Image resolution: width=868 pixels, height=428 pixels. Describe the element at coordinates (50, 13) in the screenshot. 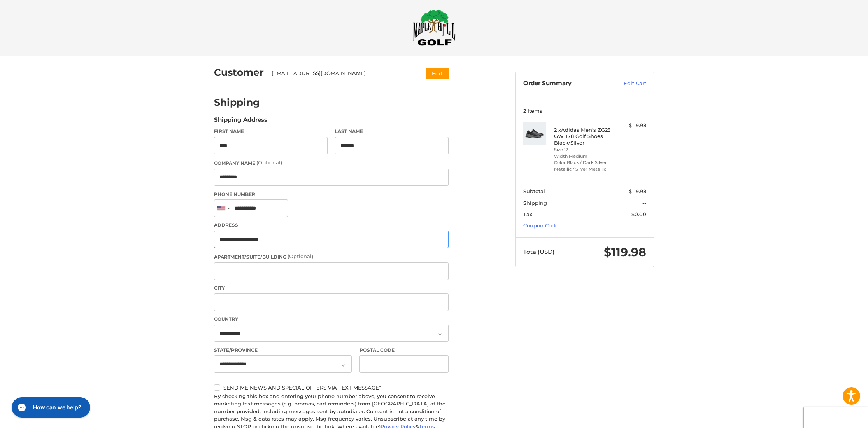

I see `h1: How can we help?` at that location.